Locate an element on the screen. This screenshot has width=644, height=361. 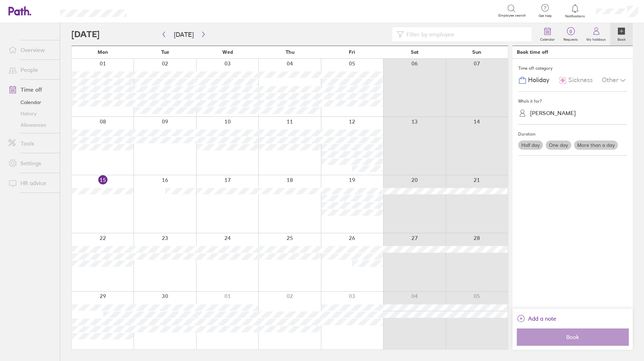
span: Sun is located at coordinates (476, 52).